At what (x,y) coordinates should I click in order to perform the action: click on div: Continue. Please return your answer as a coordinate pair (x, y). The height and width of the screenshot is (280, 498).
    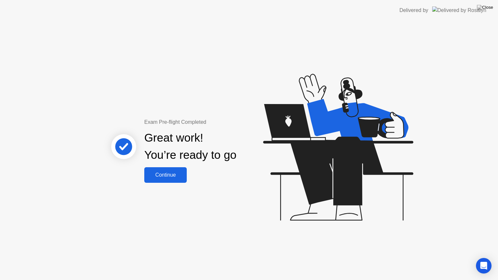
    Looking at the image, I should click on (165, 175).